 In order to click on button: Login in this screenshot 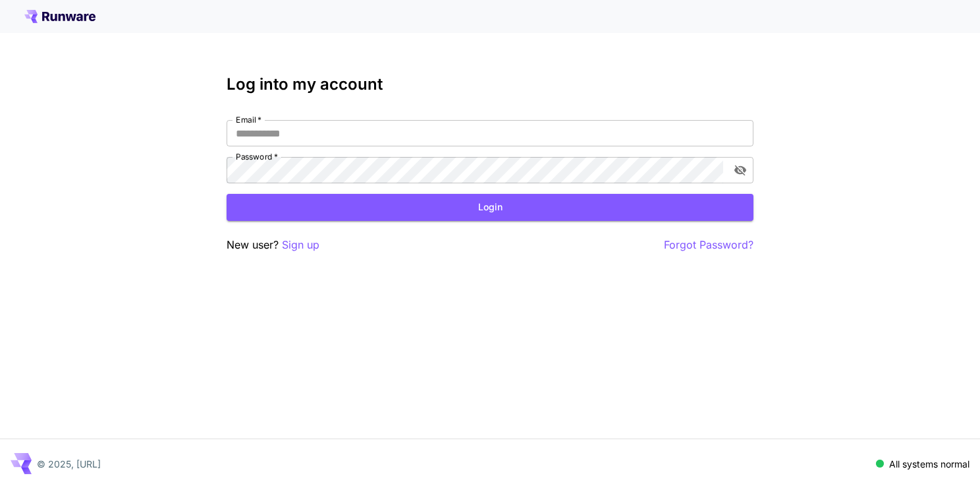, I will do `click(490, 207)`.